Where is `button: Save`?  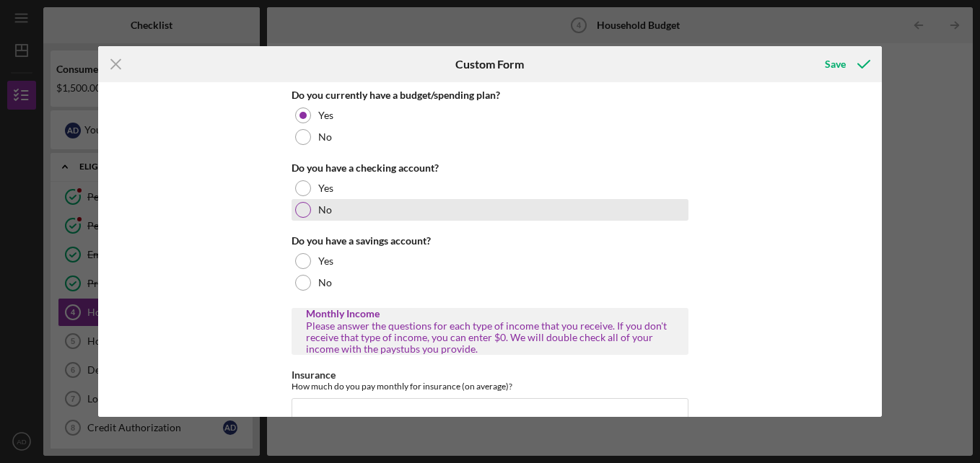
button: Save is located at coordinates (846, 64).